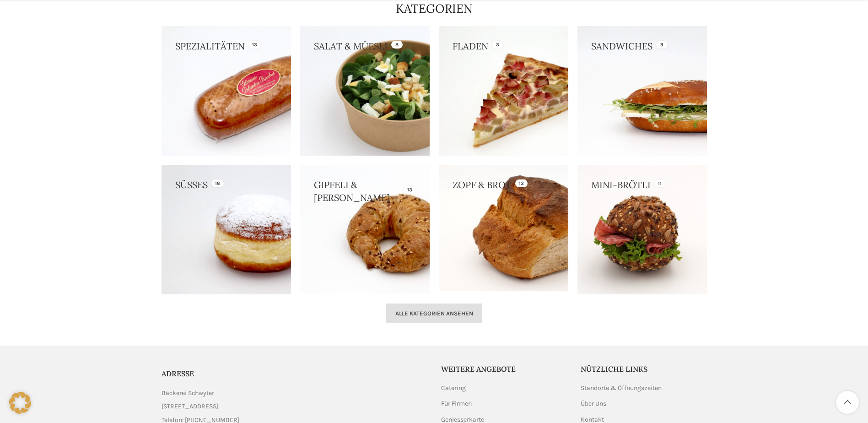 Image resolution: width=868 pixels, height=423 pixels. I want to click on a: Standorte & Öffnungszeiten, so click(622, 388).